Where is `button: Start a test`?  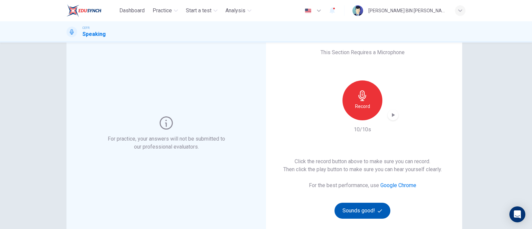 button: Start a test is located at coordinates (202, 11).